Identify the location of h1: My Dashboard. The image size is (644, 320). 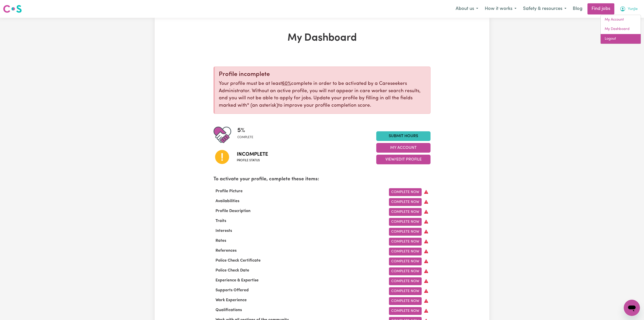
(322, 38).